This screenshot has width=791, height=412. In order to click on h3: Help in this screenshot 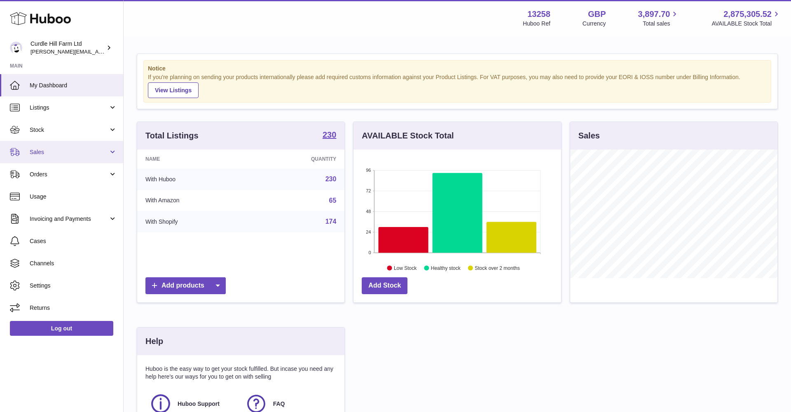, I will do `click(154, 341)`.